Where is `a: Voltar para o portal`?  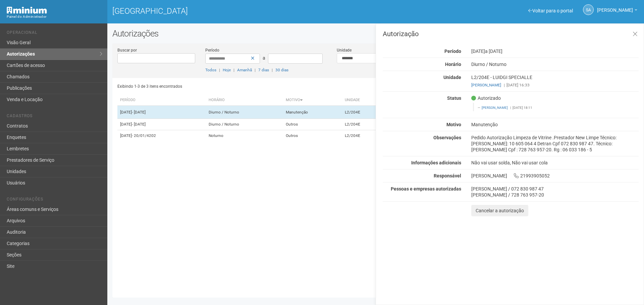
a: Voltar para o portal is located at coordinates (550, 11).